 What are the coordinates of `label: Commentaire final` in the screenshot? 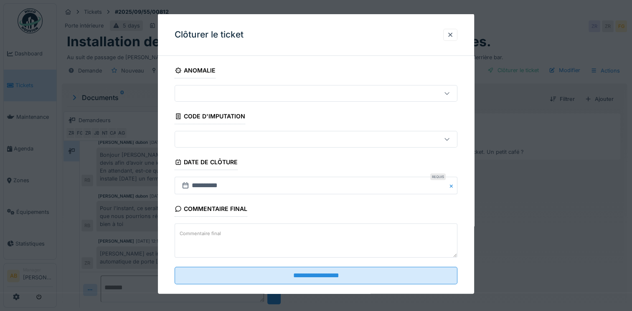 It's located at (200, 233).